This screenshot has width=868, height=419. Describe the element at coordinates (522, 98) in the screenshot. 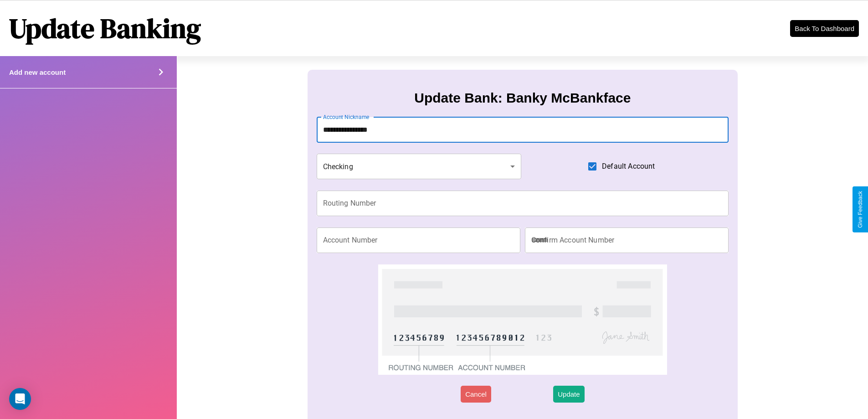

I see `h3: Update Bank: Banky McBankface` at that location.